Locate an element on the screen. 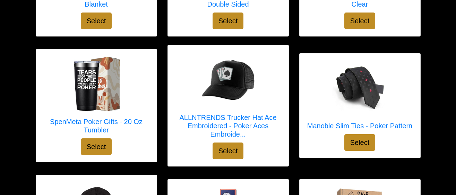 The height and width of the screenshot is (195, 456). img: SpenMeta Poker Gifts - 20 Oz Tumbler is located at coordinates (96, 84).